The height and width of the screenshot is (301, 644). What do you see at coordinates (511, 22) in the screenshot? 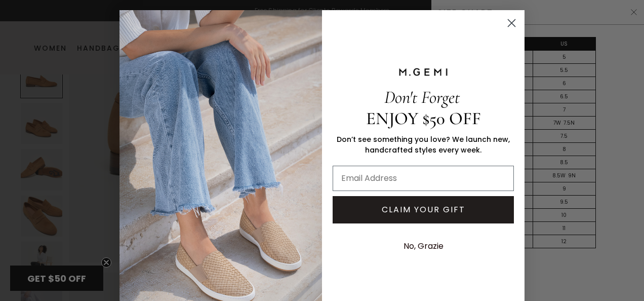
I see `button: Close dialog` at bounding box center [511, 22].